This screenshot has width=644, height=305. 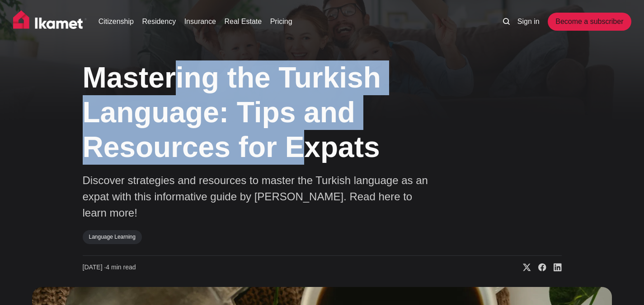 I want to click on h1: Mastering the Turkish Language: Tips and Resources for Expats, so click(x=272, y=112).